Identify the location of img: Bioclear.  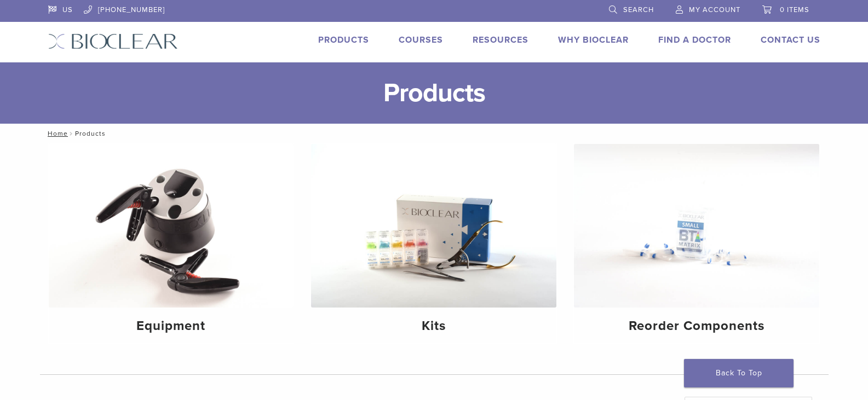
(113, 41).